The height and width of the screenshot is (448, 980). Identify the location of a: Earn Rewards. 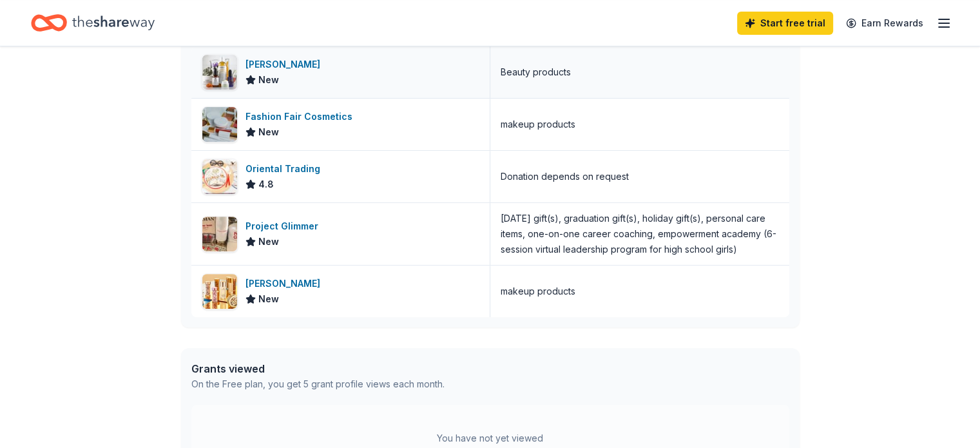
(885, 23).